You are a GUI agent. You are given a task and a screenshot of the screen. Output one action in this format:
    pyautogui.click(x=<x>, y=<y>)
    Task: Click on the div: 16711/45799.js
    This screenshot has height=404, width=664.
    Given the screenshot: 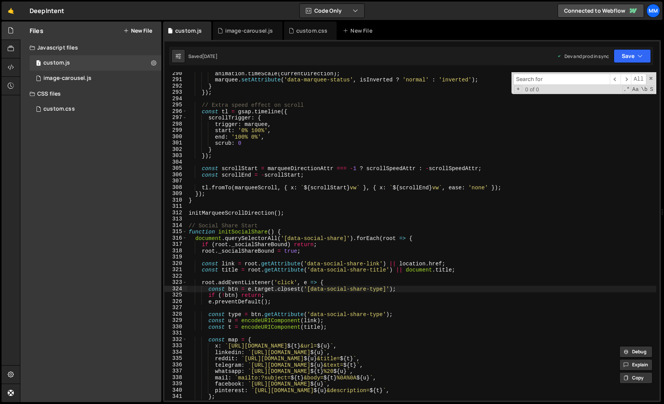 What is the action you would take?
    pyautogui.click(x=95, y=78)
    